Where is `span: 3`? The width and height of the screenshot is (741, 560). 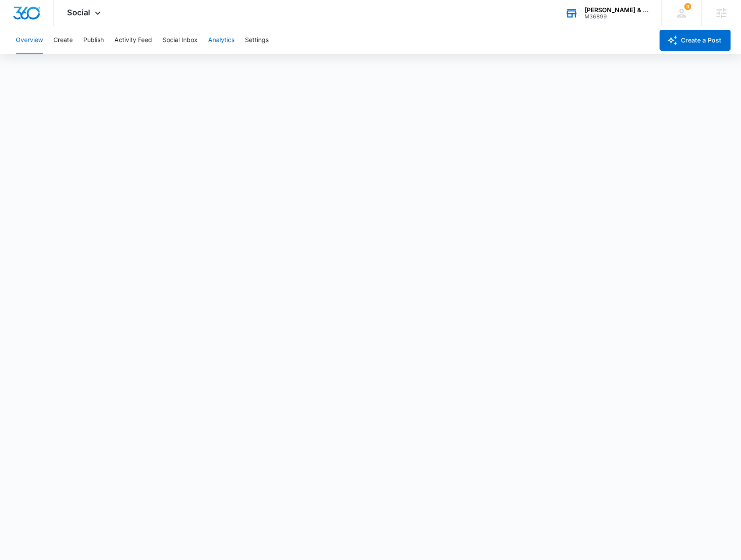
span: 3 is located at coordinates (687, 7).